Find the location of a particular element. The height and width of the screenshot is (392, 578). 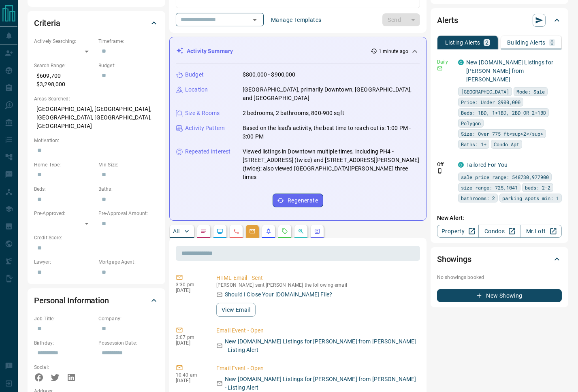

p: Actively Searching: is located at coordinates (64, 42).